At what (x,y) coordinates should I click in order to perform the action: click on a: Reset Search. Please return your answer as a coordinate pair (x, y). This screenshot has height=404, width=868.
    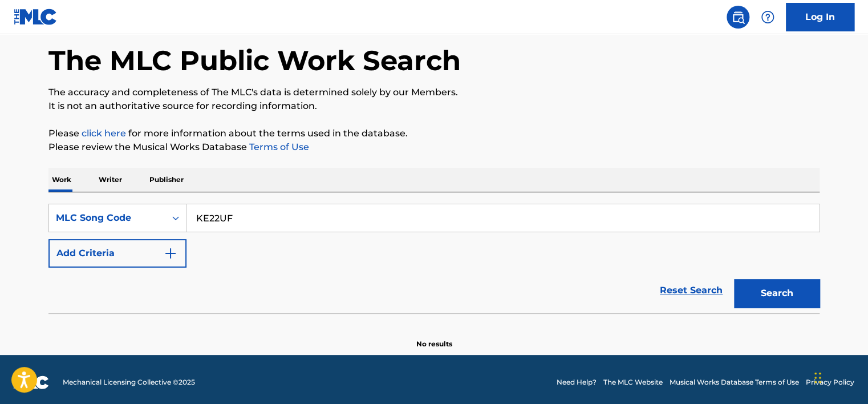
    Looking at the image, I should click on (691, 290).